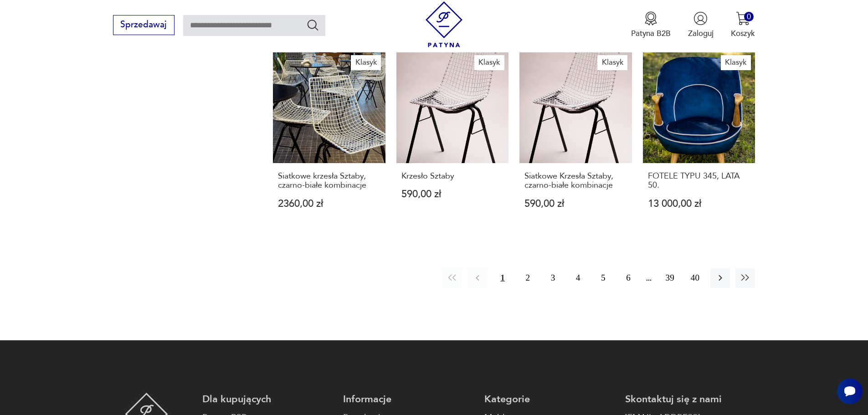  I want to click on button: Zaloguj, so click(701, 25).